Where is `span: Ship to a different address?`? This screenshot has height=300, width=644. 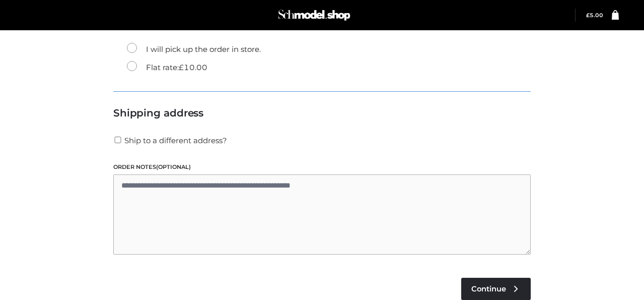 span: Ship to a different address? is located at coordinates (176, 140).